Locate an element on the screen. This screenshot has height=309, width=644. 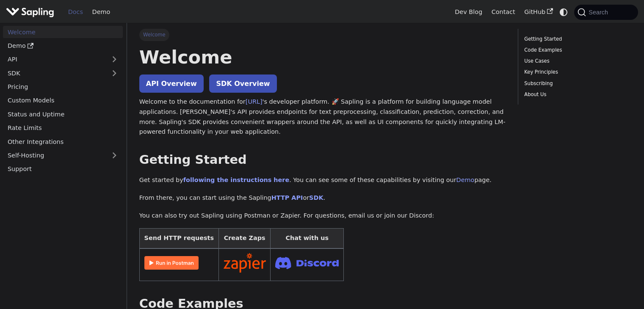
button: Expand sidebar category 'SDK' is located at coordinates (114, 73).